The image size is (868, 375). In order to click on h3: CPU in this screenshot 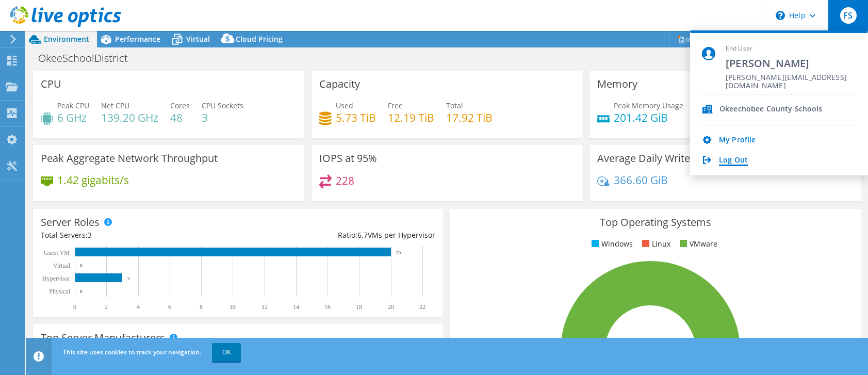, I will do `click(51, 84)`.